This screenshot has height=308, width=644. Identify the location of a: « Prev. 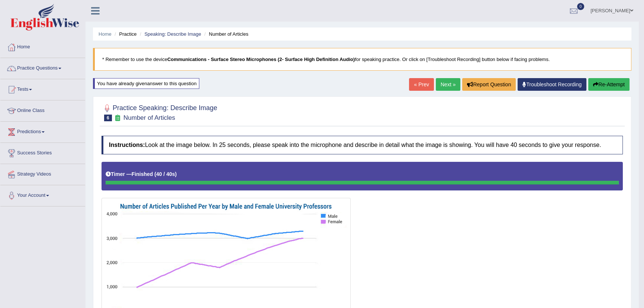
(421, 85).